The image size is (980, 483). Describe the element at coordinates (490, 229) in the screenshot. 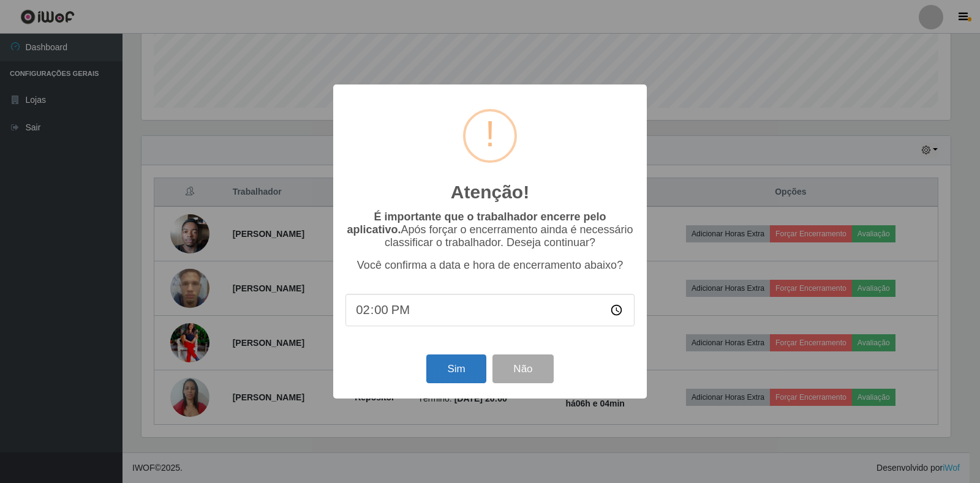

I see `p: Após forçar o encerramento ainda é necessário classificar o trabalhador. Deseja continuar?` at that location.